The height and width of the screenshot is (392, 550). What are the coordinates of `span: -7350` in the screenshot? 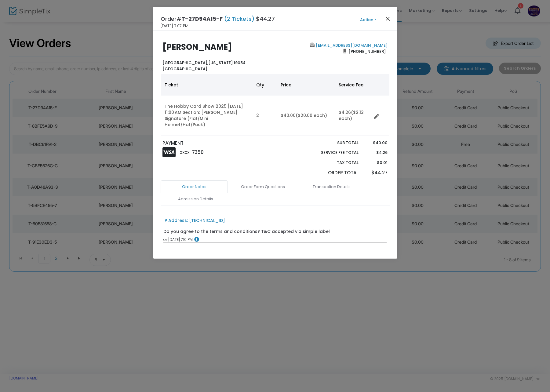 It's located at (197, 152).